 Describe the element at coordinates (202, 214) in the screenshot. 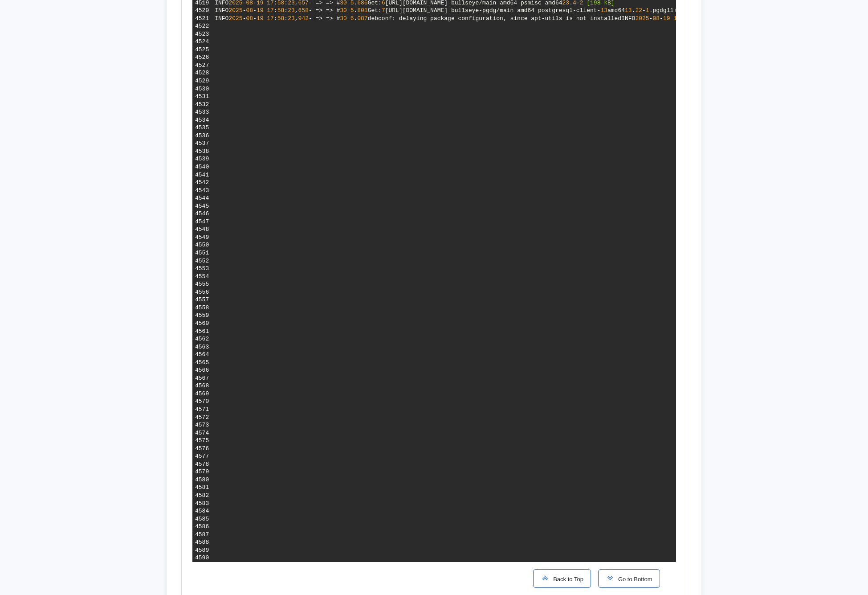

I see `div: 4546` at that location.